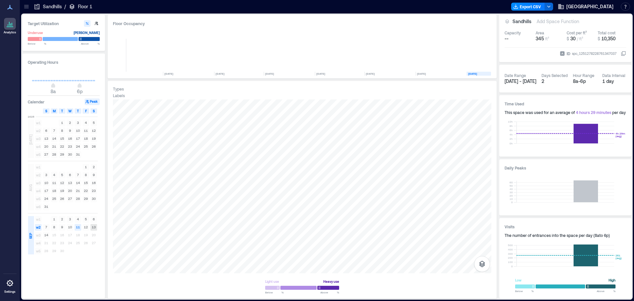  Describe the element at coordinates (566, 104) in the screenshot. I see `h3: Time Used` at that location.